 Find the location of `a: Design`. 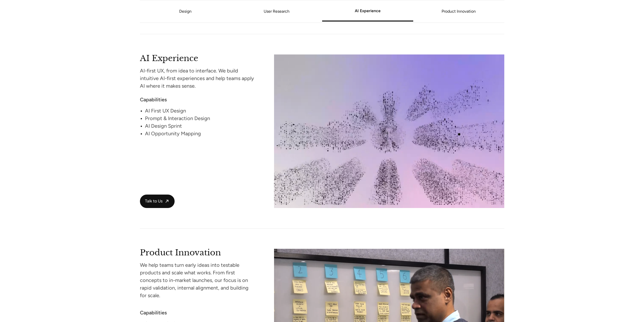

a: Design is located at coordinates (185, 11).